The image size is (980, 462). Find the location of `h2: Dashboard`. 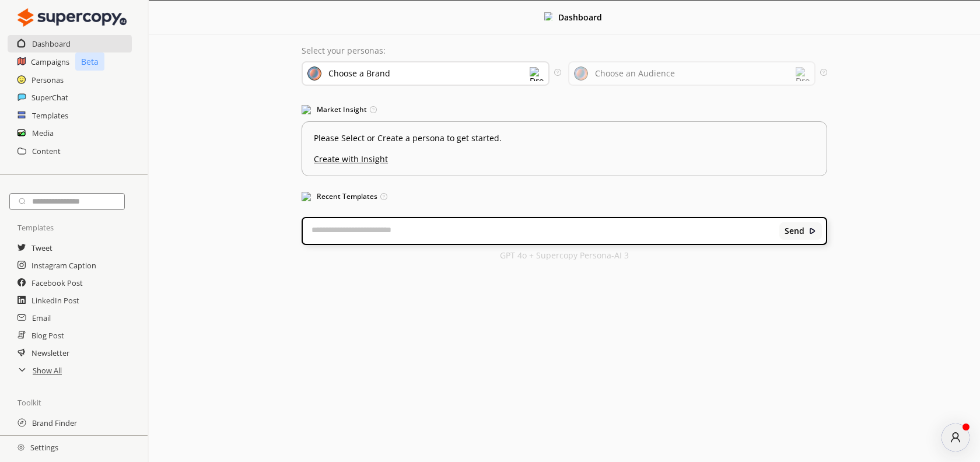

h2: Dashboard is located at coordinates (52, 44).